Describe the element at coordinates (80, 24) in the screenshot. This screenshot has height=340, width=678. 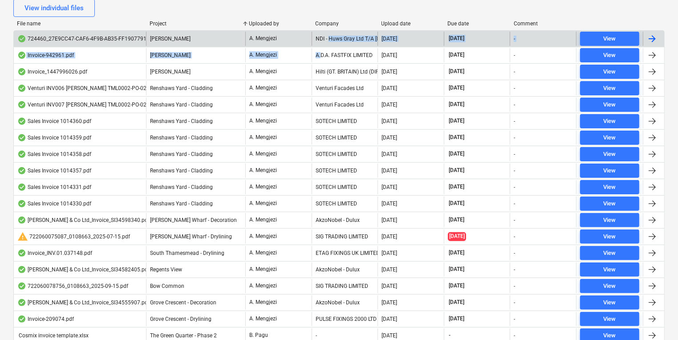
I see `div: File name` at that location.